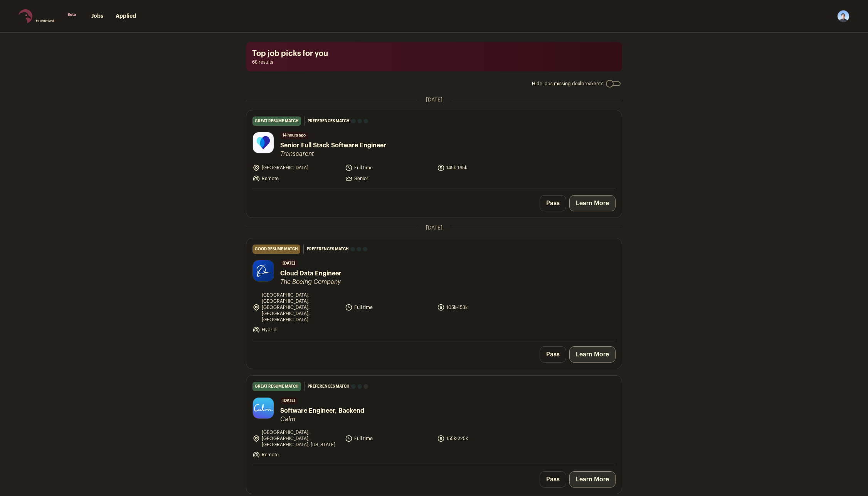  Describe the element at coordinates (481, 307) in the screenshot. I see `li: 105k-153k` at that location.